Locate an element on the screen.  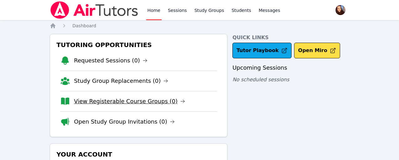
h3: Tutoring Opportunities is located at coordinates (139, 45).